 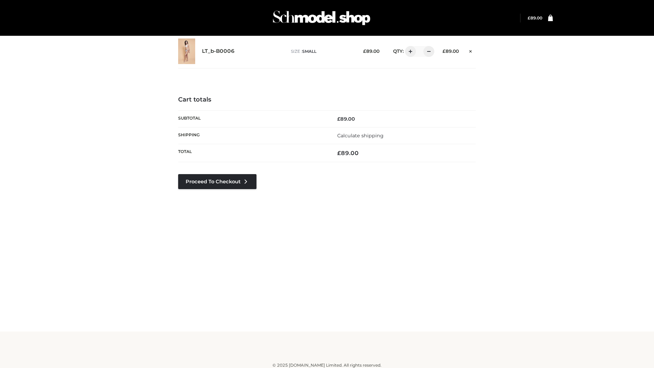 What do you see at coordinates (217, 182) in the screenshot?
I see `a: Proceed to Checkout` at bounding box center [217, 182].